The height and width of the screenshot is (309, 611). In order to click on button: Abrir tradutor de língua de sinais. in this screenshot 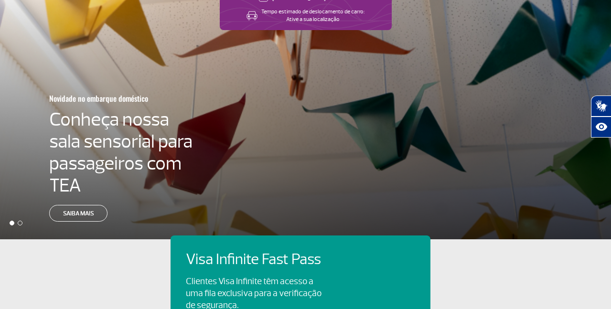, I will do `click(601, 106)`.